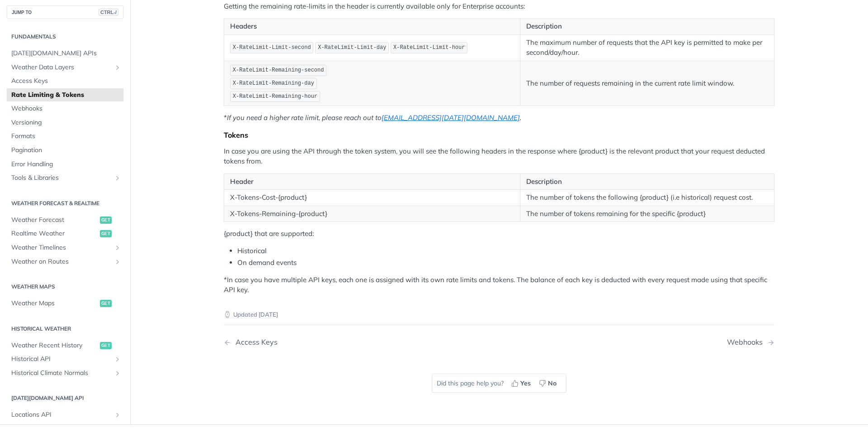  Describe the element at coordinates (66, 81) in the screenshot. I see `span: Access Keys` at that location.